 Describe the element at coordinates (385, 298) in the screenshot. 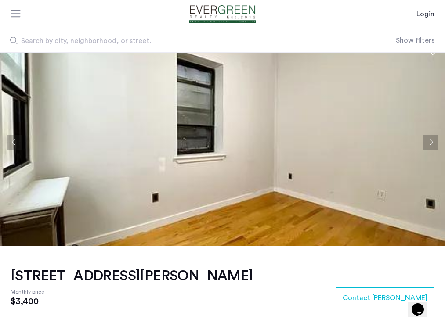

I see `button: button` at that location.